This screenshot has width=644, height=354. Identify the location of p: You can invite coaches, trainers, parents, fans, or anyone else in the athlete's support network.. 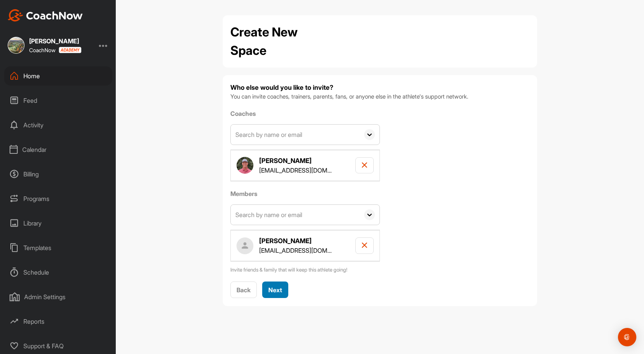
(380, 97).